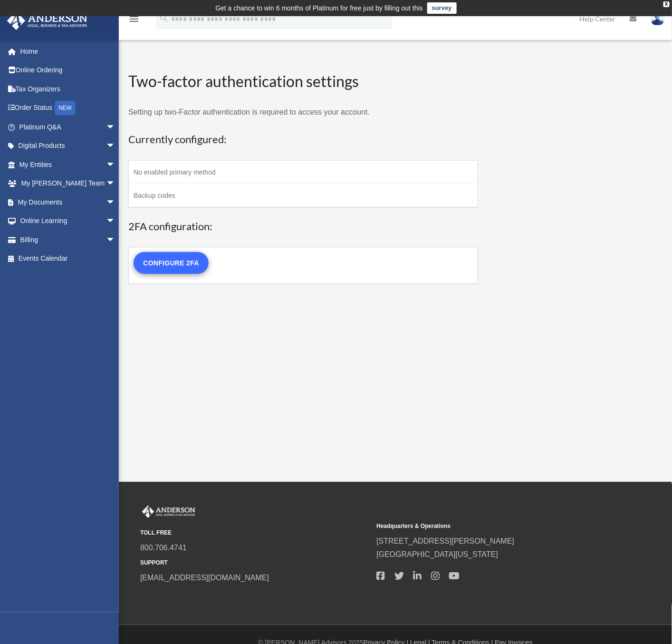 Image resolution: width=672 pixels, height=644 pixels. I want to click on div: close, so click(666, 4).